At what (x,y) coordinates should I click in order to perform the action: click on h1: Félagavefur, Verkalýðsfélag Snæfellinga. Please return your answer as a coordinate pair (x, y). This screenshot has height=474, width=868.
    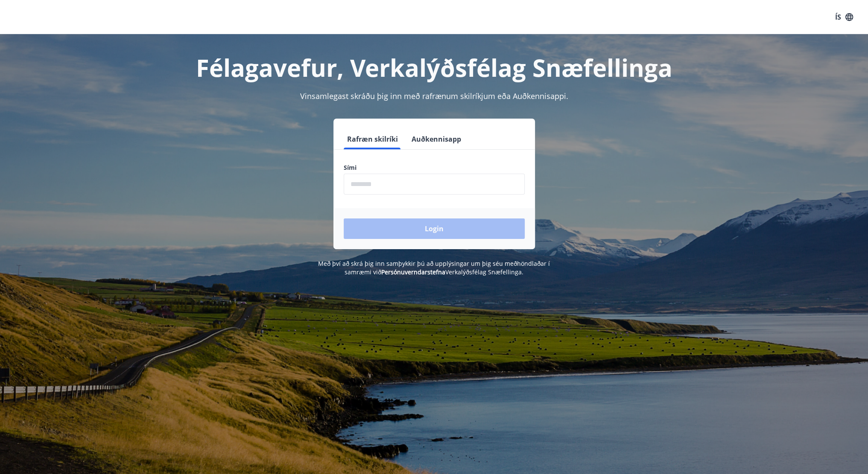
    Looking at the image, I should click on (434, 68).